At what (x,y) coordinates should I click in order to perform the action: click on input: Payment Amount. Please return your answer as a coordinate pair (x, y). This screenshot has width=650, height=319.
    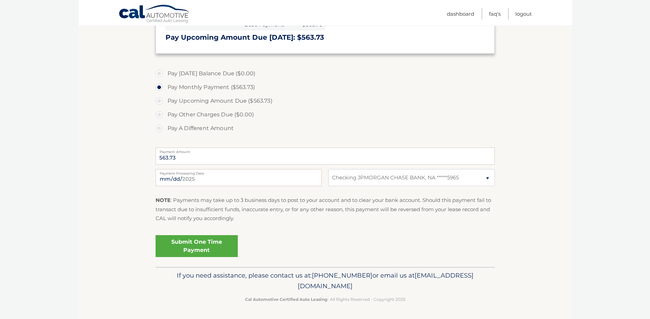
    Looking at the image, I should click on (325, 156).